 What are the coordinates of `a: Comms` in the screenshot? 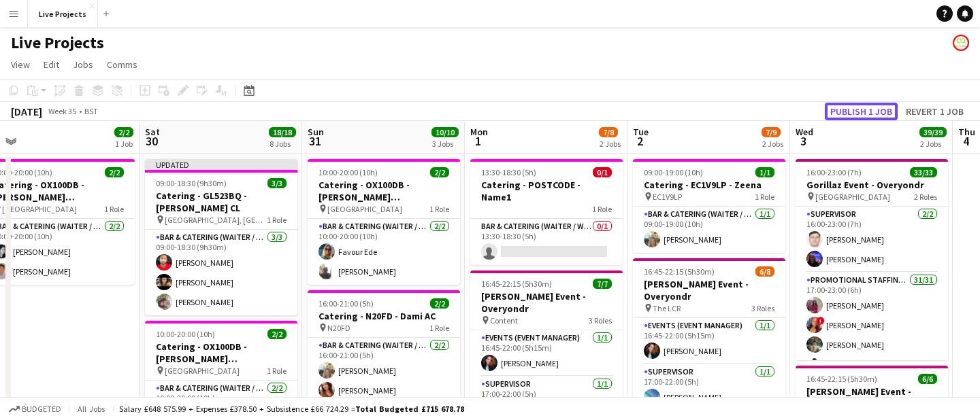 It's located at (122, 64).